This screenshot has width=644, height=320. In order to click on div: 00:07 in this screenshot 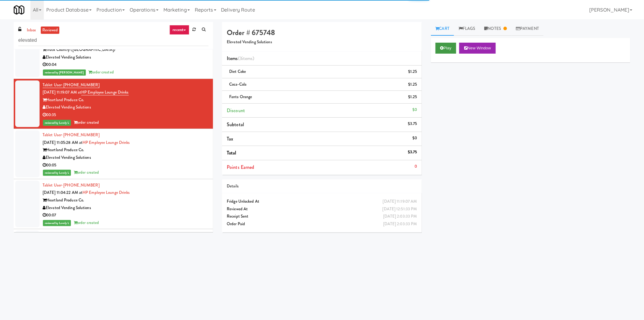, I will do `click(125, 215)`.